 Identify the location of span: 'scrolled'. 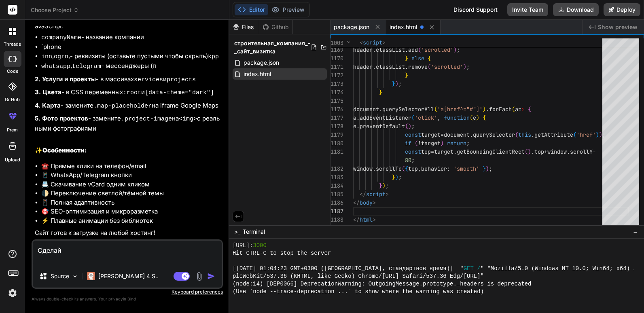
(447, 67).